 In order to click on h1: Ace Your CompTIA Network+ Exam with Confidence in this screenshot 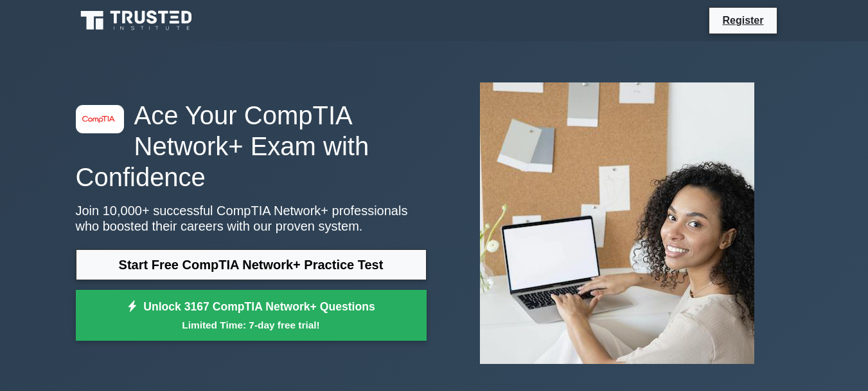, I will do `click(251, 146)`.